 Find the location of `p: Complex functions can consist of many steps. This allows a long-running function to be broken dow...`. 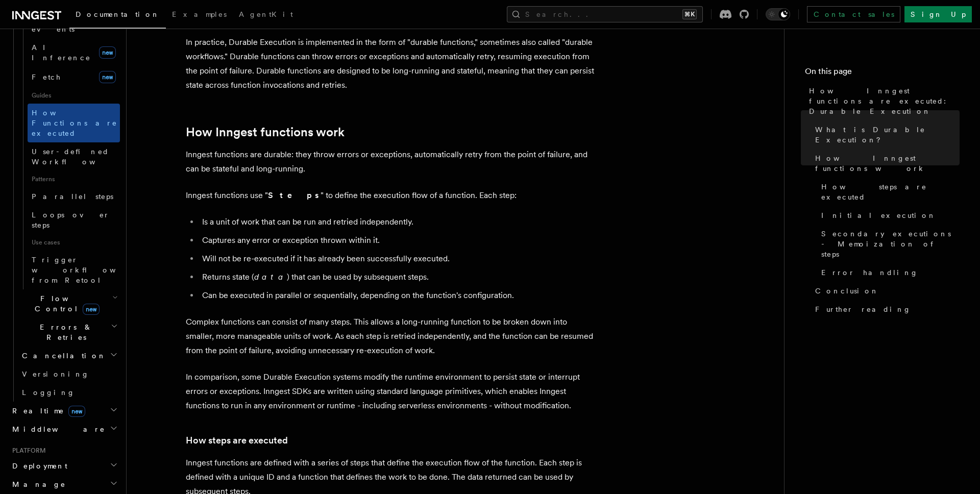

p: Complex functions can consist of many steps. This allows a long-running function to be broken dow... is located at coordinates (390, 336).